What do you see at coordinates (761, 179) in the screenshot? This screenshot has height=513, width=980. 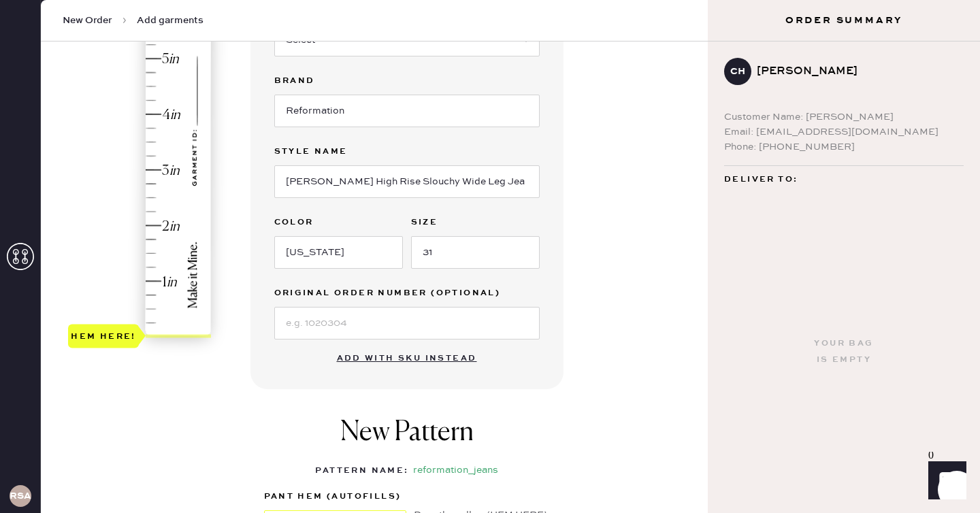 I see `span: Deliver to:` at bounding box center [761, 179].